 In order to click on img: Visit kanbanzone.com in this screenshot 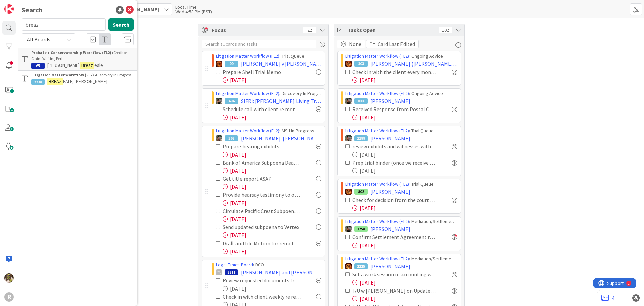, I will do `click(9, 9)`.